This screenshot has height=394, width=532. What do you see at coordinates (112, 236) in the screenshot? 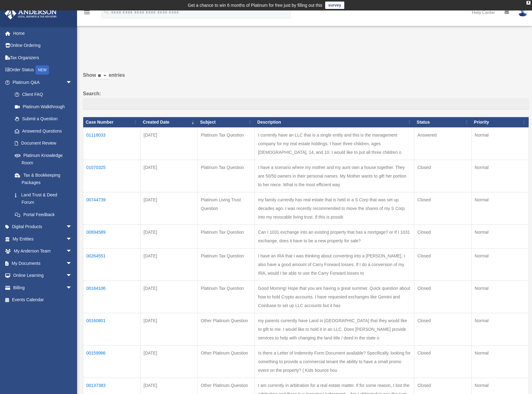
I see `td: 00694589` at bounding box center [112, 236].